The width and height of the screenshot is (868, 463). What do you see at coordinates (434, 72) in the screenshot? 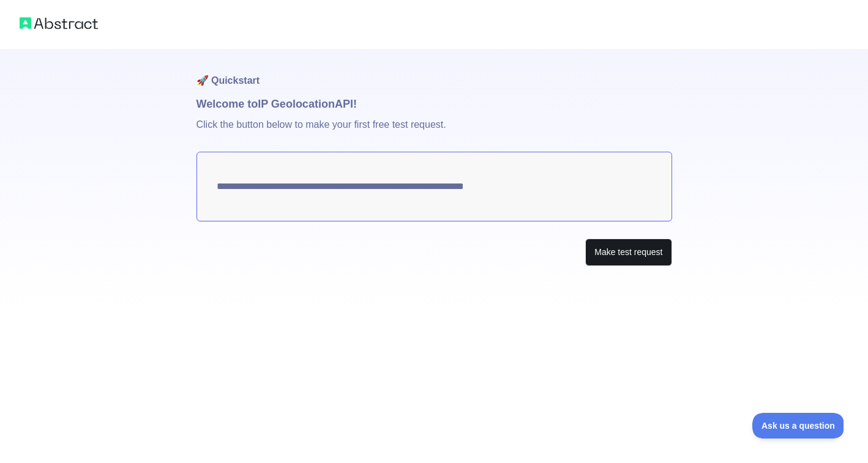
I see `h1: 🚀 Quickstart` at bounding box center [434, 72].